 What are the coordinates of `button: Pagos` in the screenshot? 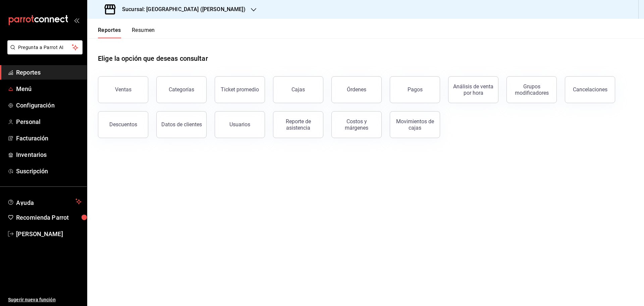 It's located at (415, 90).